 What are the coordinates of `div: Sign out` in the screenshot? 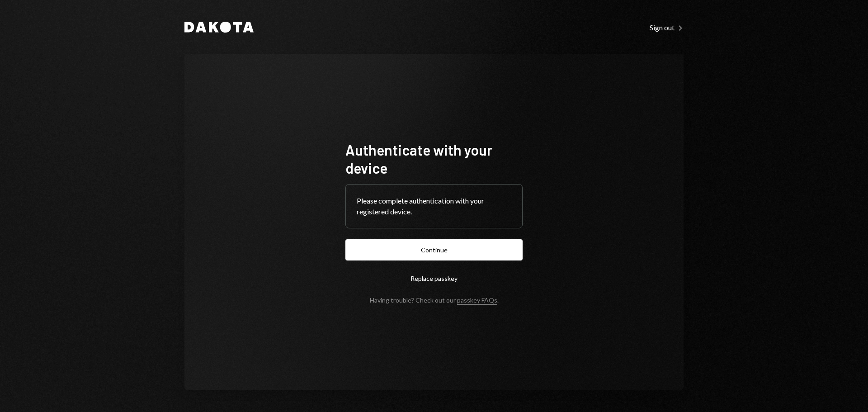 It's located at (666, 28).